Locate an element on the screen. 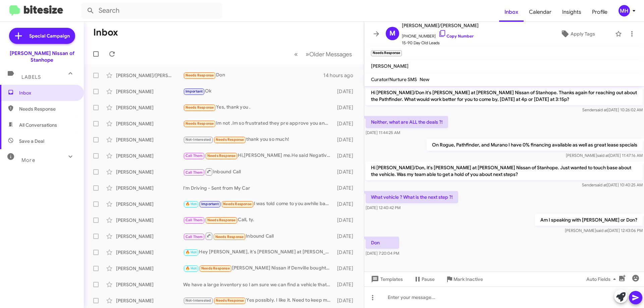 The width and height of the screenshot is (644, 308). span: Insights is located at coordinates (572, 12).